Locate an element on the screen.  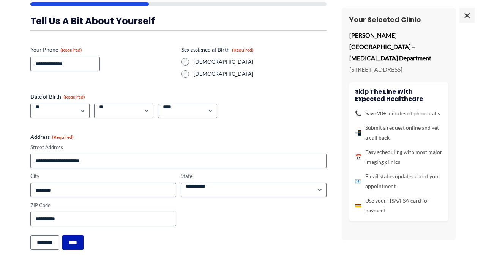
legend: Sex assigned at Birth is located at coordinates (218, 50).